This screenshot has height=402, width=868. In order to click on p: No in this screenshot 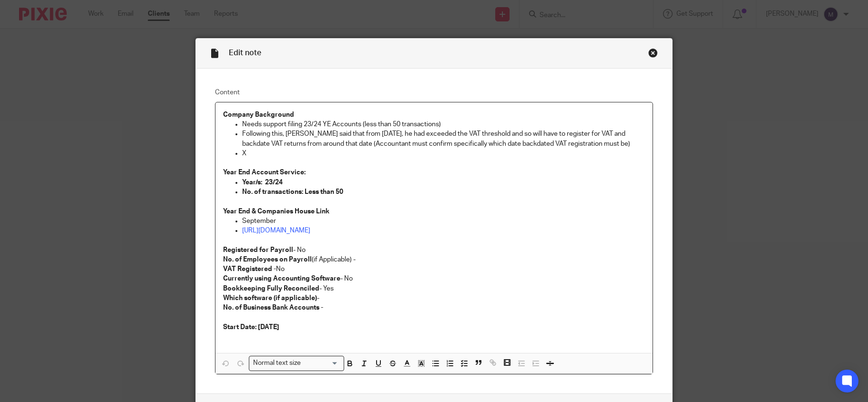, I will do `click(435, 269)`.